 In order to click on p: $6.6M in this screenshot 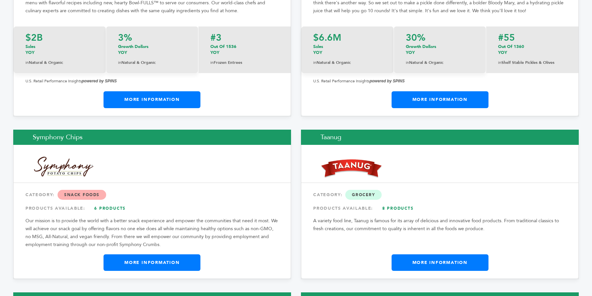, I will do `click(347, 38)`.